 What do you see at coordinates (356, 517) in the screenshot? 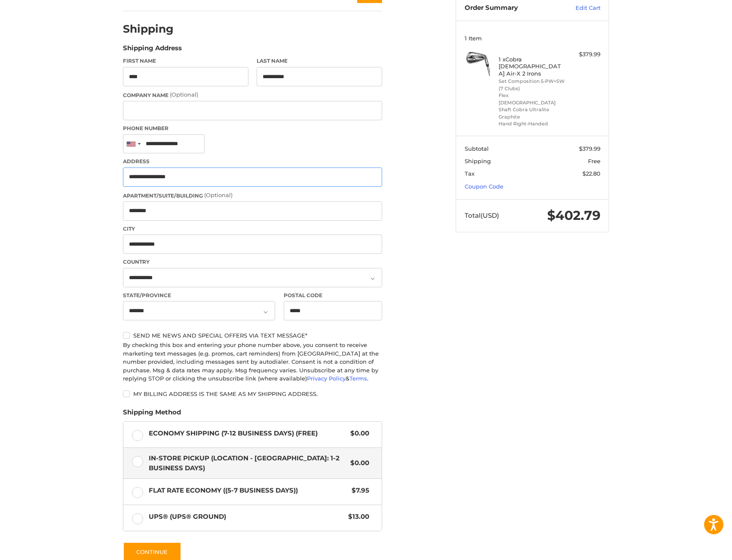
I see `span: $13.00` at bounding box center [356, 517].